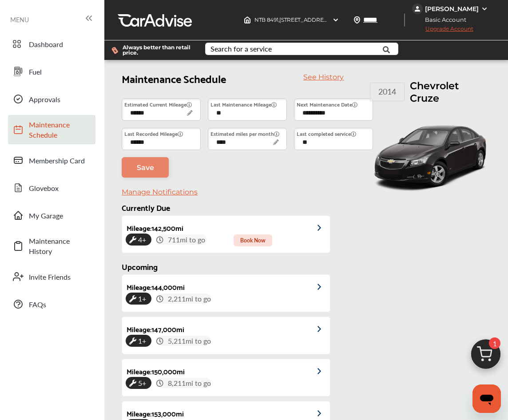  Describe the element at coordinates (51, 44) in the screenshot. I see `a: Dashboard` at that location.